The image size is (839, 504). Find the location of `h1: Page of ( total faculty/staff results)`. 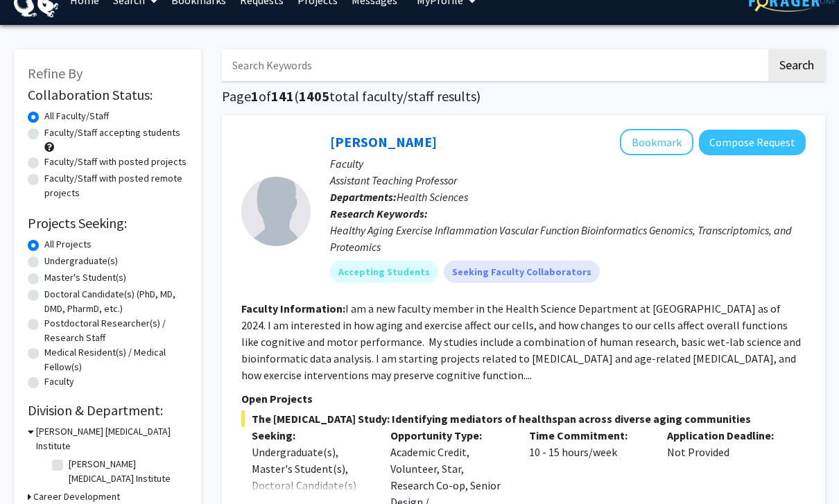

h1: Page of ( total faculty/staff results) is located at coordinates (524, 96).